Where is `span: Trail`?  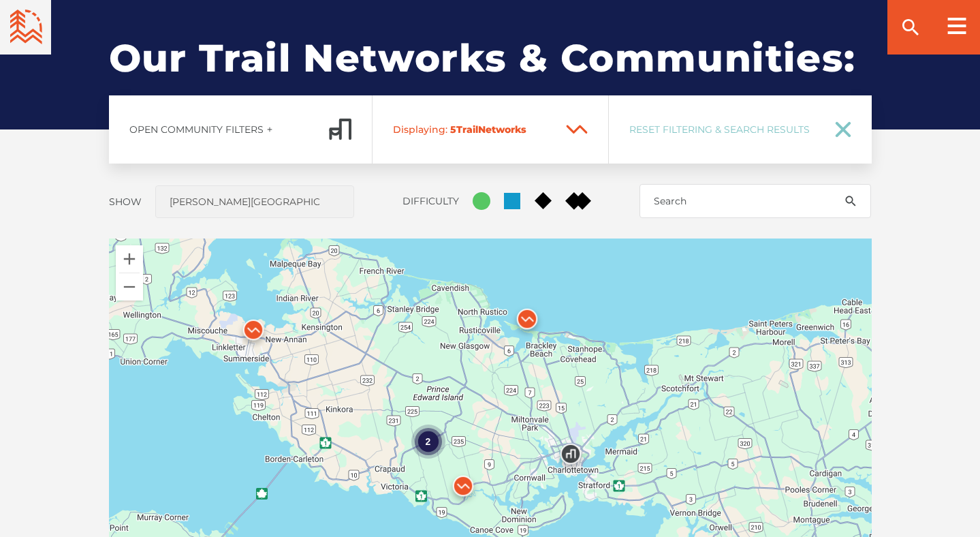 span: Trail is located at coordinates (473, 130).